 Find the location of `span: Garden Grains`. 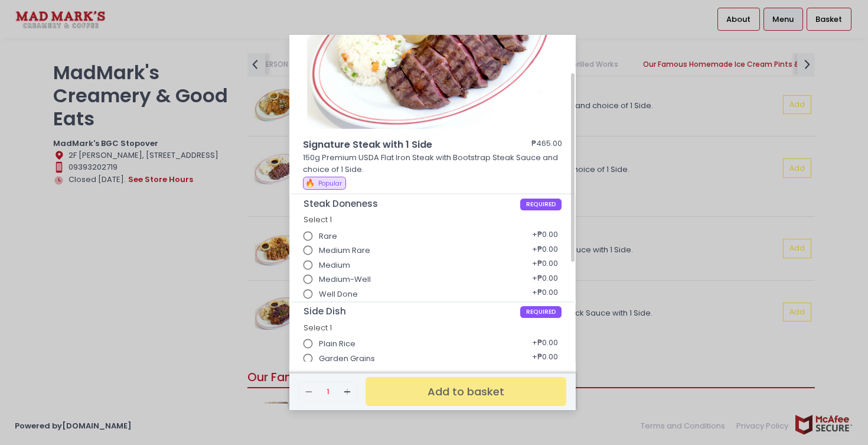

span: Garden Grains is located at coordinates (347, 359).